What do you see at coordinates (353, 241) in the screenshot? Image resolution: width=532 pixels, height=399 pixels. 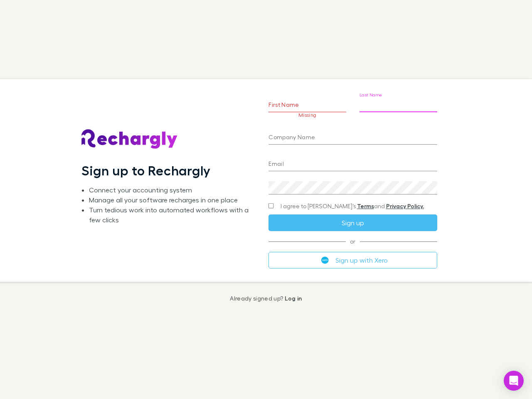 I see `span: or` at bounding box center [353, 241].